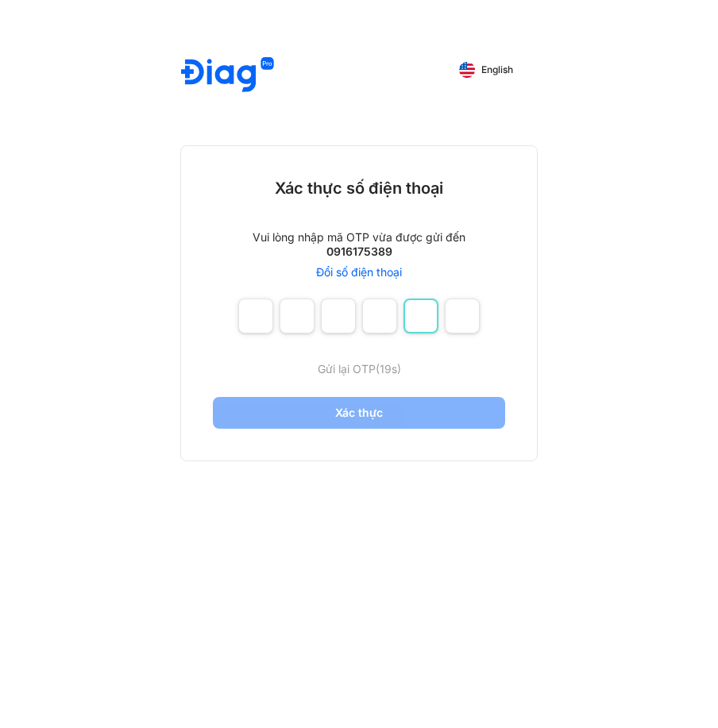  What do you see at coordinates (359, 412) in the screenshot?
I see `button: Xác thực` at bounding box center [359, 412].